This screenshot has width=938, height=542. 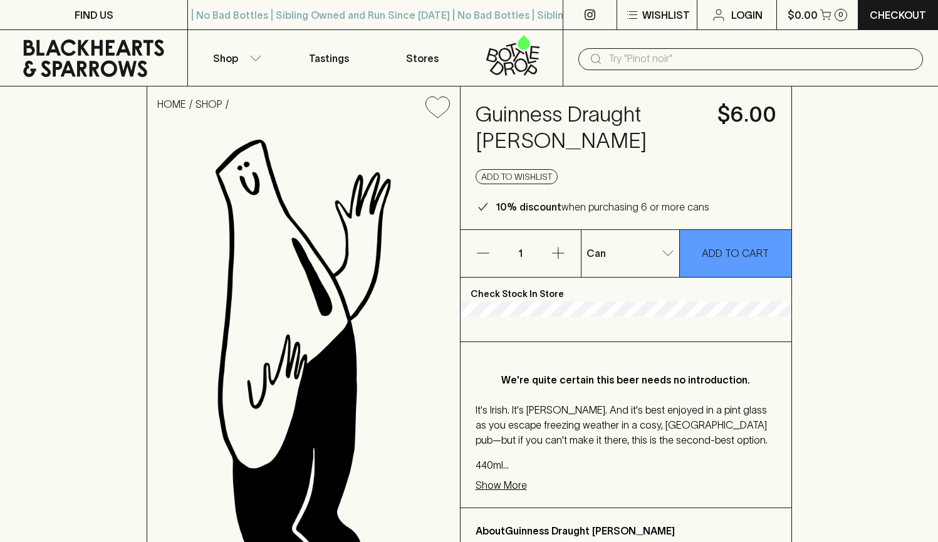 What do you see at coordinates (630, 253) in the screenshot?
I see `div: Can` at bounding box center [630, 253].